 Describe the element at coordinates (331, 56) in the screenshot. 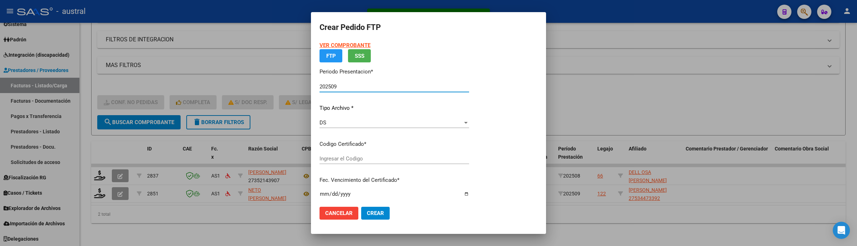

I see `span: FTP` at that location.